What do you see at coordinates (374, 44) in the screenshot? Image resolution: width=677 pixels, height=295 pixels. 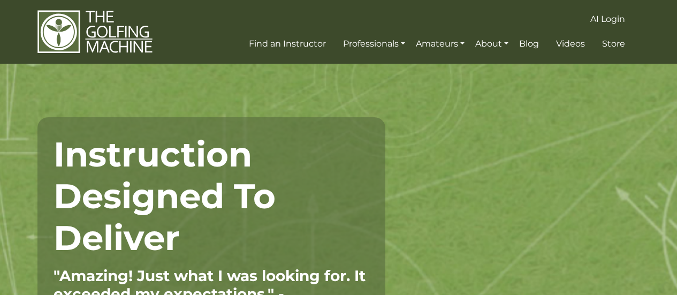 I see `a: Professionals` at bounding box center [374, 44].